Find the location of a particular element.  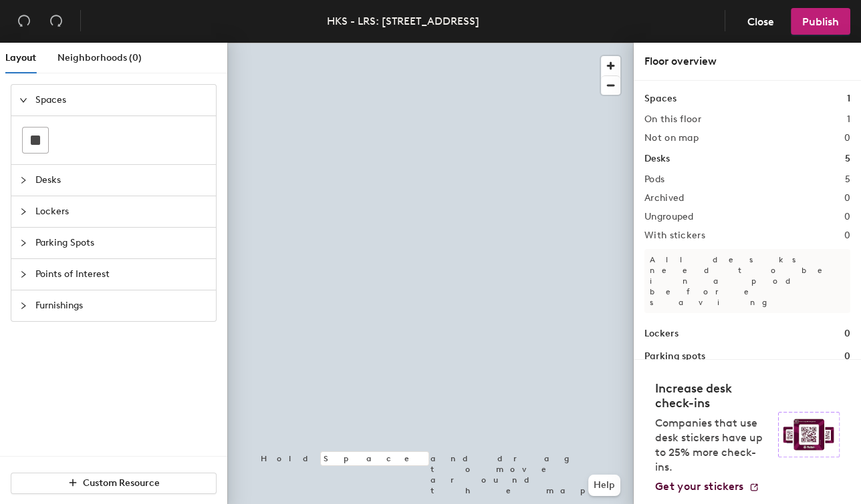

div: Floor overview is located at coordinates (747, 62).